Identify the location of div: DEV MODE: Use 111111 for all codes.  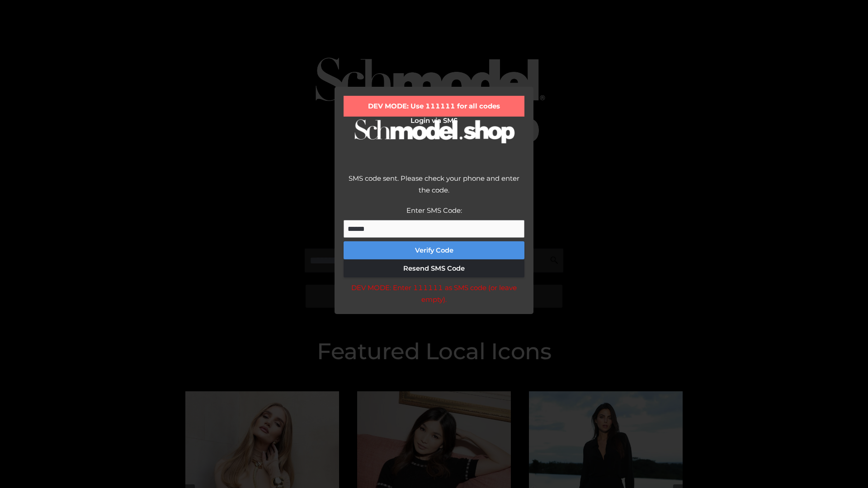
(434, 106).